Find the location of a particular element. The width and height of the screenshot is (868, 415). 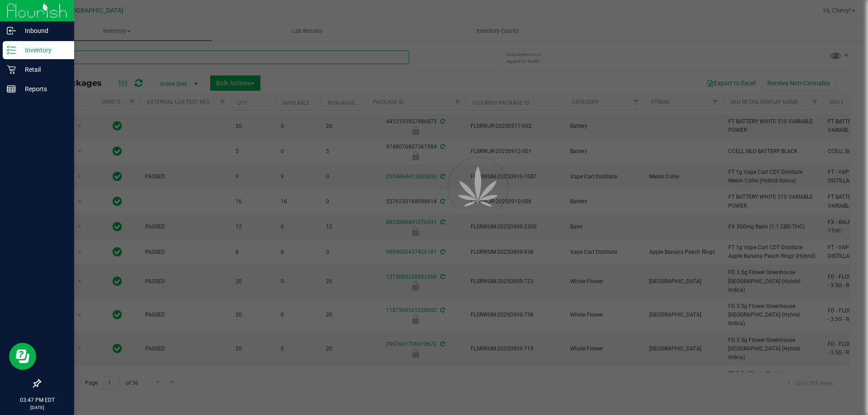

inline-svg: Inbound is located at coordinates (11, 31).